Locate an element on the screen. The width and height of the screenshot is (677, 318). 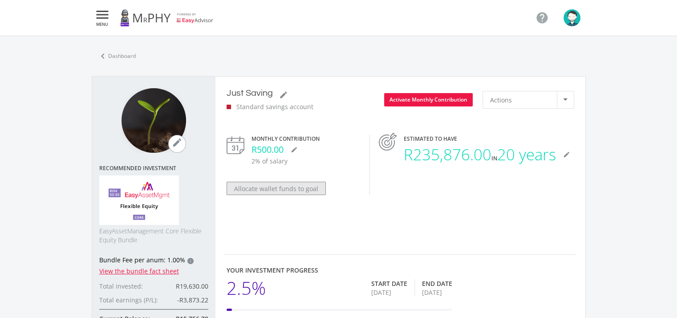
img: avatar.png is located at coordinates (572, 18).